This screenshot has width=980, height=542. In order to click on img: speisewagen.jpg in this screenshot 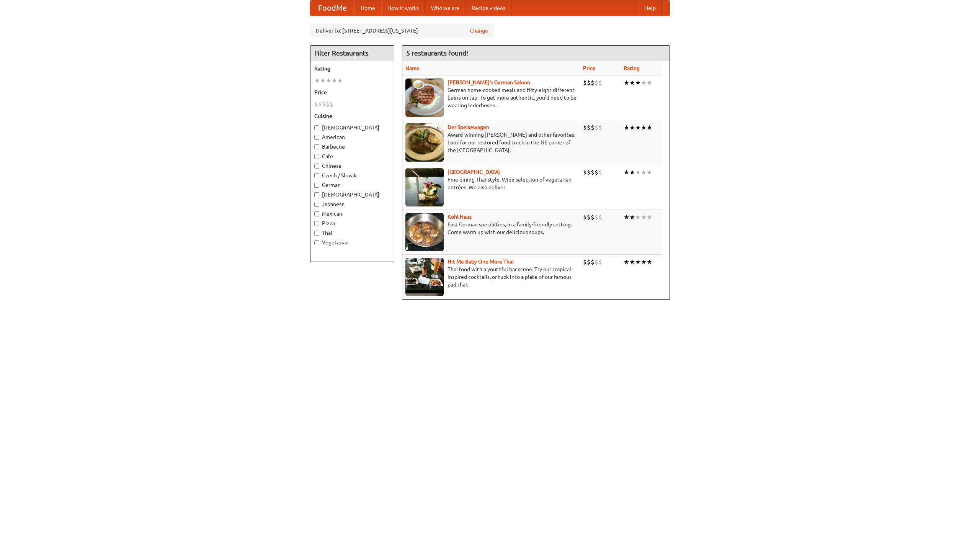, I will do `click(424, 142)`.